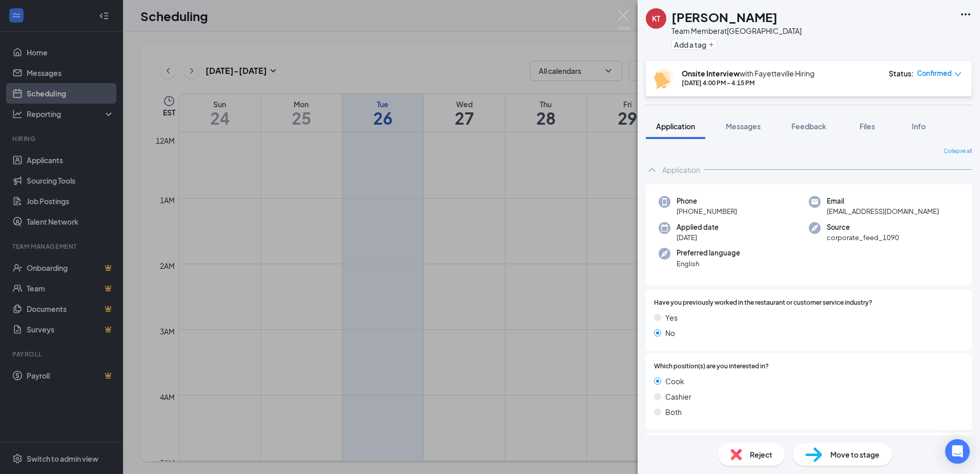 The width and height of the screenshot is (980, 474). I want to click on span: Yes, so click(671, 317).